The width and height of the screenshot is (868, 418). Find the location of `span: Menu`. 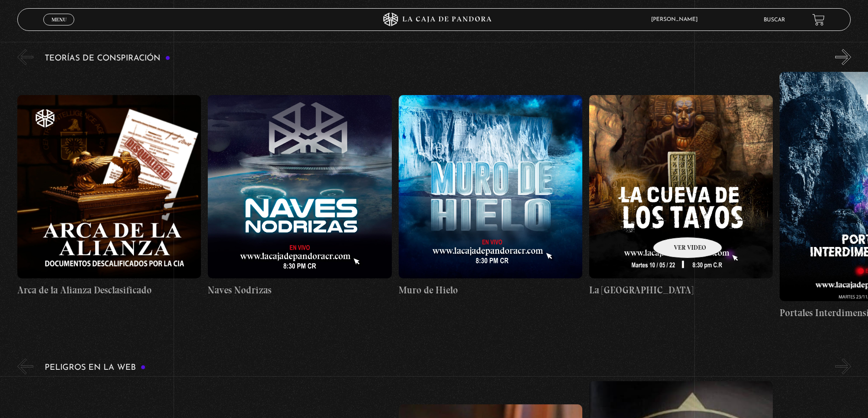

span: Menu is located at coordinates (59, 20).